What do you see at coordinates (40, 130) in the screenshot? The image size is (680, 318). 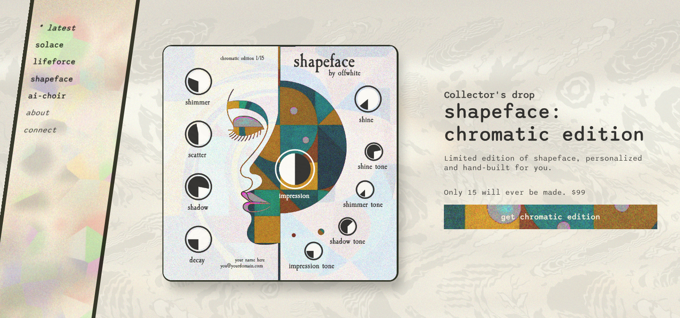 I see `button: connect` at bounding box center [40, 130].